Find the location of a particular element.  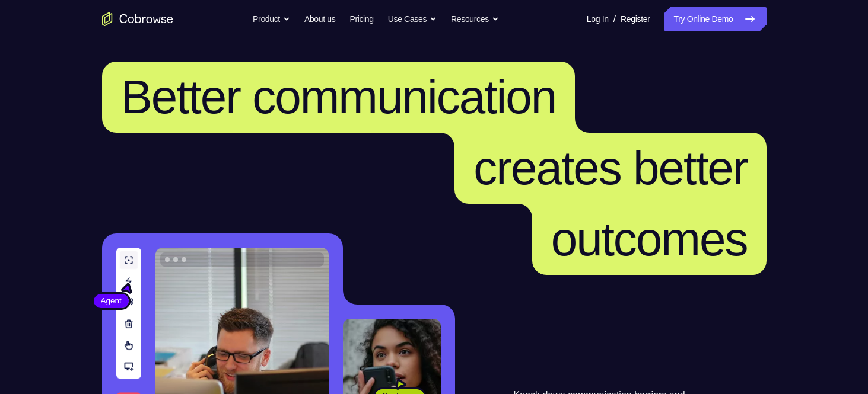

span: Agent is located at coordinates (111, 301).